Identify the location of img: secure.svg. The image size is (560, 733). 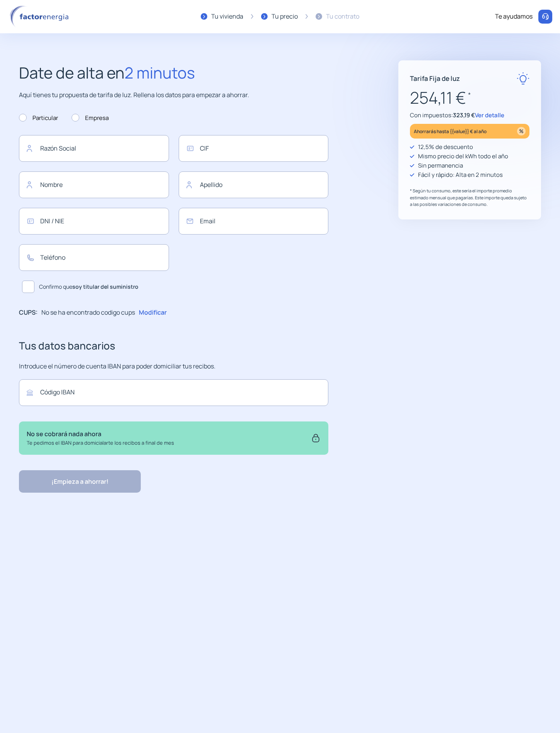
(315, 438).